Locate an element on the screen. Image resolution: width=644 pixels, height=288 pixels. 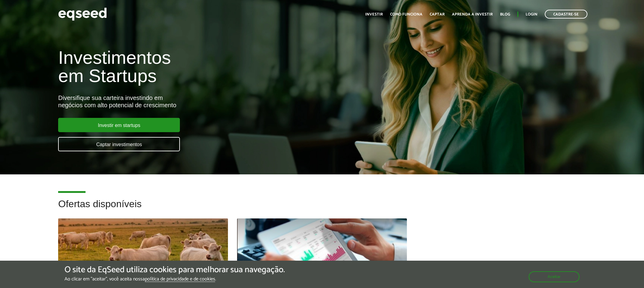
p: Ao clicar em "aceitar", você aceita nossa . is located at coordinates (175, 279).